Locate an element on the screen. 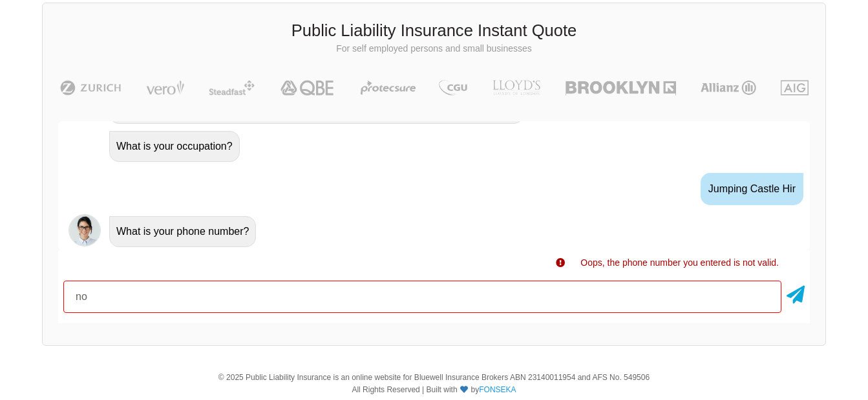  span: Oops, the phone number you entered is not valid. is located at coordinates (679, 263).